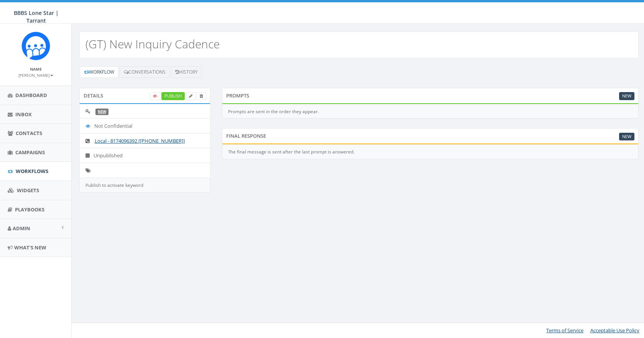 This screenshot has width=644, height=338. What do you see at coordinates (173, 96) in the screenshot?
I see `a: Publish` at bounding box center [173, 96].